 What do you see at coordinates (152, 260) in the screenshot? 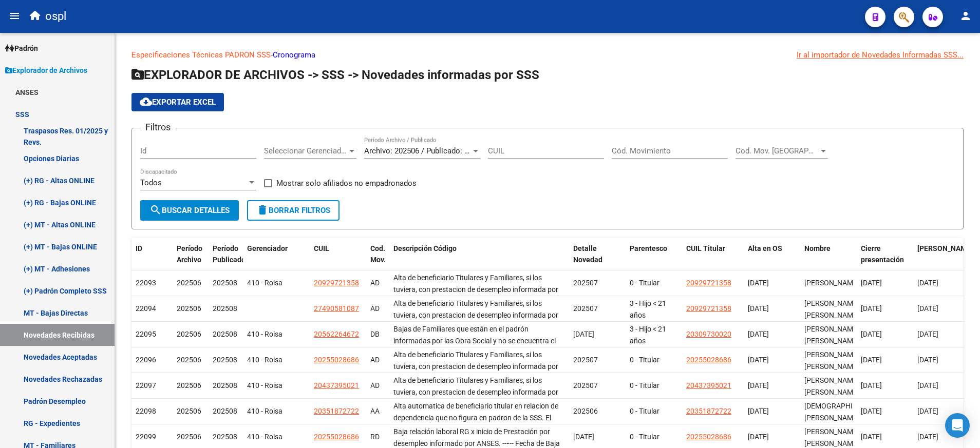
I see `datatable-header-cell: ID` at bounding box center [152, 260].